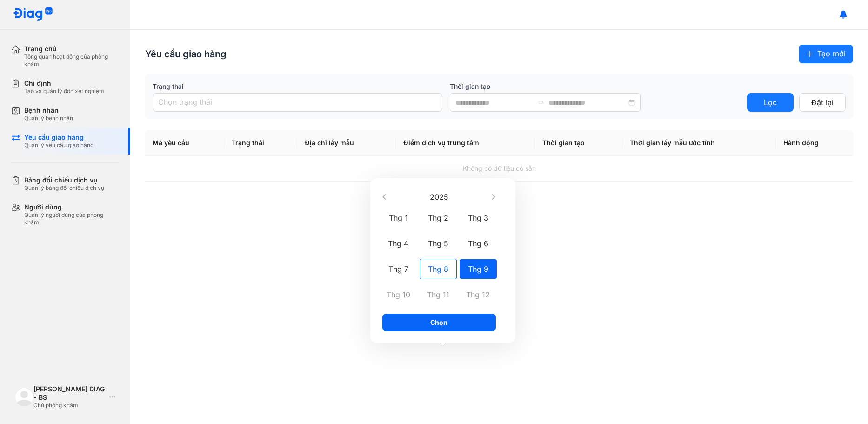 The width and height of the screenshot is (868, 424). Describe the element at coordinates (72, 61) in the screenshot. I see `div: Tổng quan hoạt động của phòng khám` at that location.